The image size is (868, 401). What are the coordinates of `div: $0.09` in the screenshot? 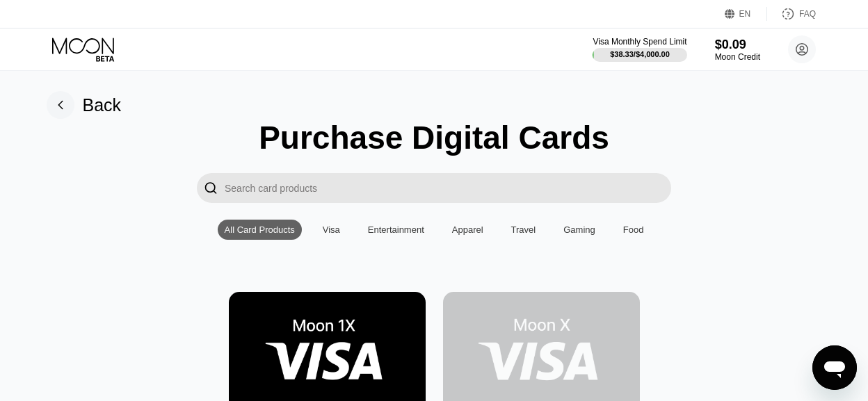 It's located at (737, 44).